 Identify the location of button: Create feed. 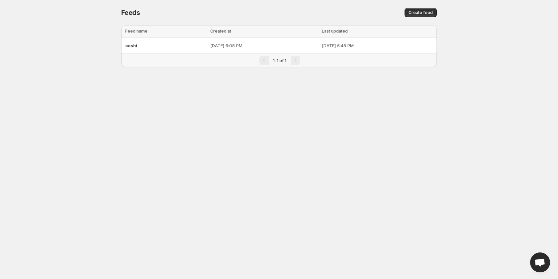
(420, 13).